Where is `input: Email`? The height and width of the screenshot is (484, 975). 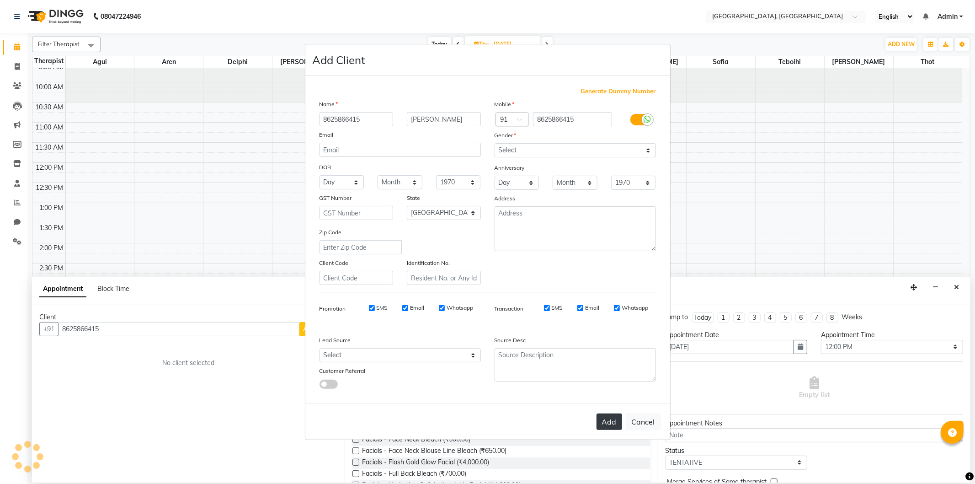
input: Email is located at coordinates (400, 150).